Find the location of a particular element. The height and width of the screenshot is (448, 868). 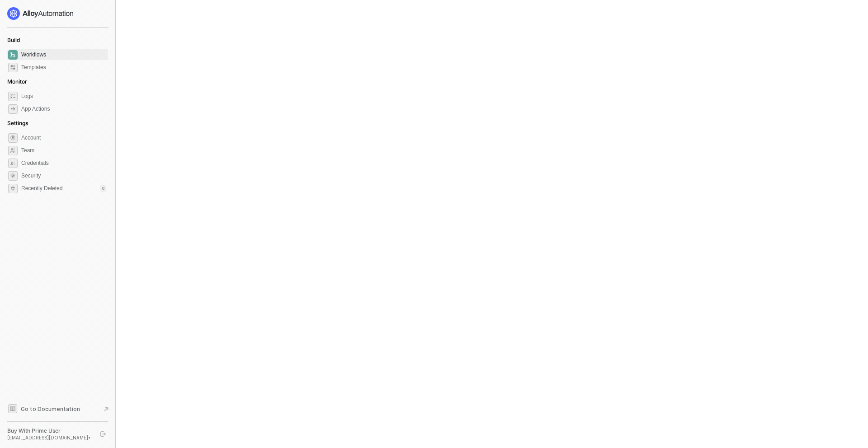

a: logo is located at coordinates (57, 14).